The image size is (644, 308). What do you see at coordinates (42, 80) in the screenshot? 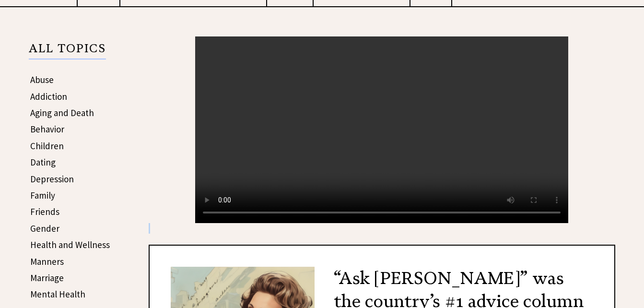
I see `a: Abuse` at bounding box center [42, 80].